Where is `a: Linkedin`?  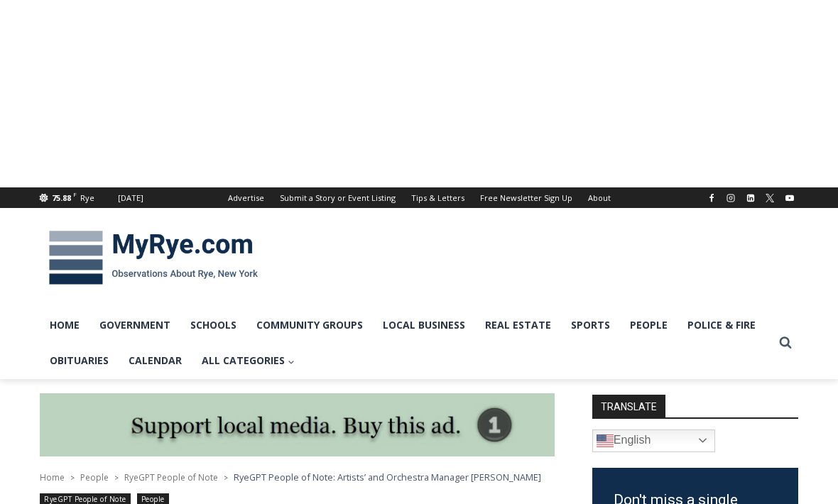
a: Linkedin is located at coordinates (750, 198).